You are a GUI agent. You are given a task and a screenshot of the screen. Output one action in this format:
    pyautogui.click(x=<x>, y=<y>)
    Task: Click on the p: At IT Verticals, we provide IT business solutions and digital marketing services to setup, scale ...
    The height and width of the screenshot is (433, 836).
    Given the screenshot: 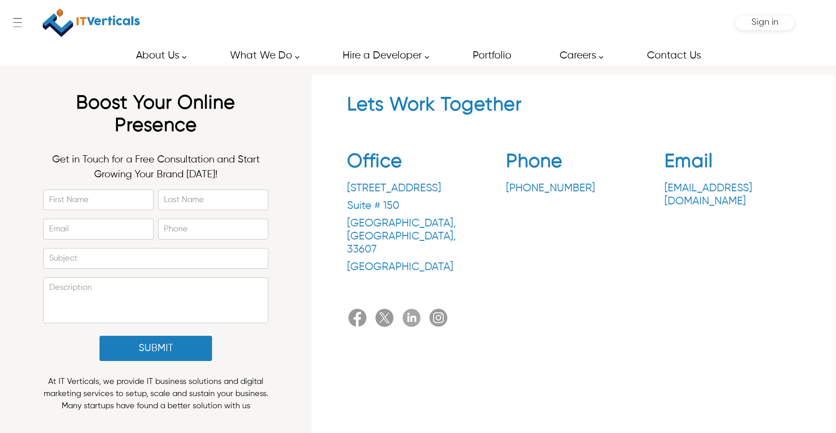 What is the action you would take?
    pyautogui.click(x=156, y=394)
    